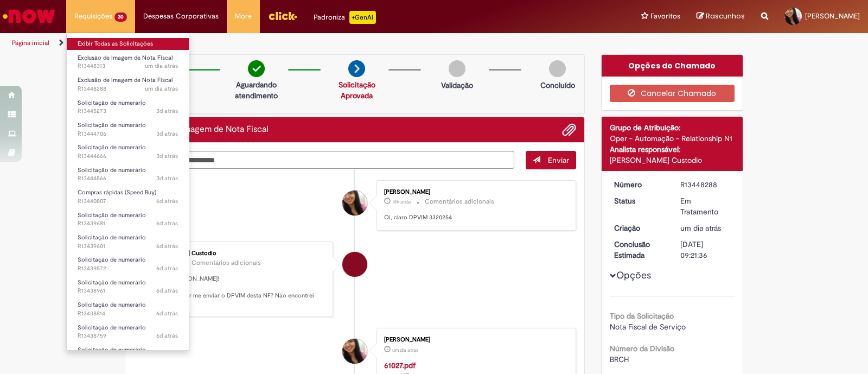 The image size is (868, 374). I want to click on a: Aberto R13438759 : Solicitação de numerário, so click(127, 332).